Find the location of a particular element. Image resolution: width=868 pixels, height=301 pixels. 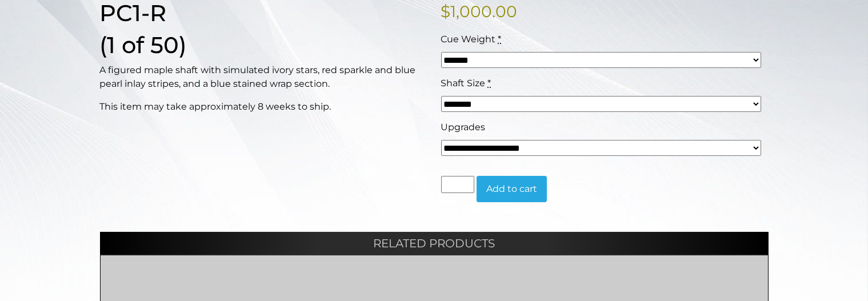

p: This item may take approximately 8 weeks to ship. is located at coordinates (263, 107).